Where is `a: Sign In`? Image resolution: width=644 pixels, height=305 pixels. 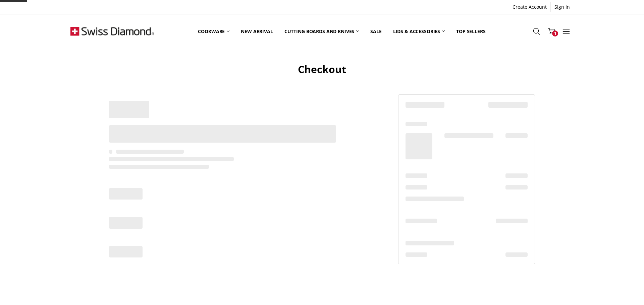
a: Sign In is located at coordinates (562, 7).